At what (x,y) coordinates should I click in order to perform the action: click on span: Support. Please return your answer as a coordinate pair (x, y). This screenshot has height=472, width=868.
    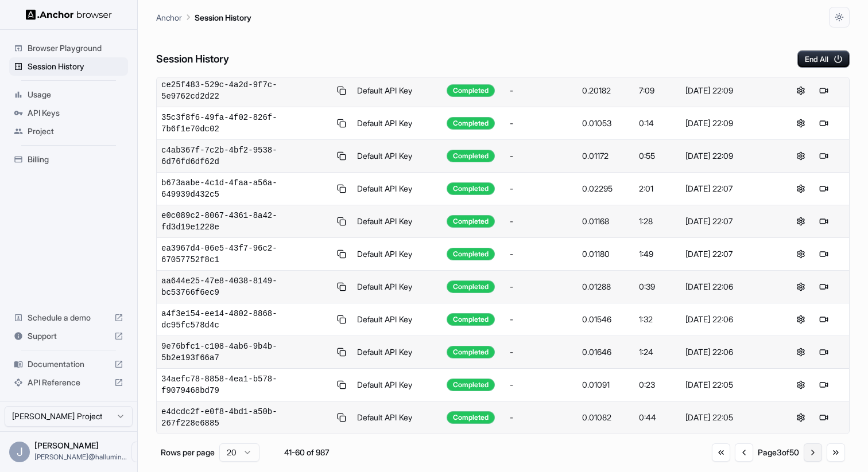
    Looking at the image, I should click on (68, 336).